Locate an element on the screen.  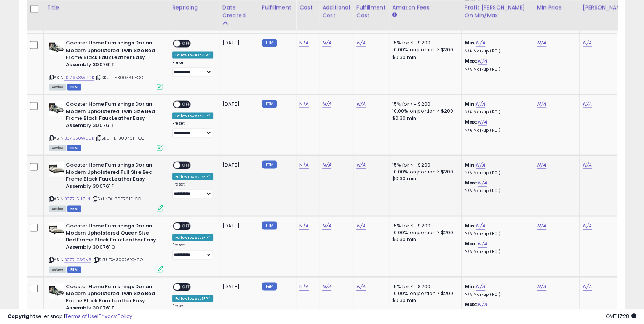
span: 2025-09-13 17:28 GMT is located at coordinates (621, 316).